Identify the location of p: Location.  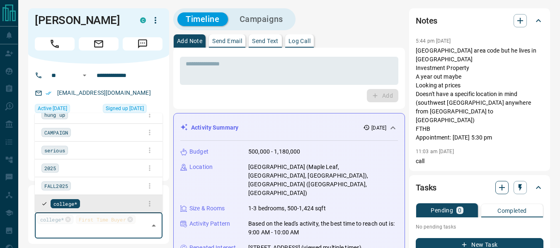
(201, 167).